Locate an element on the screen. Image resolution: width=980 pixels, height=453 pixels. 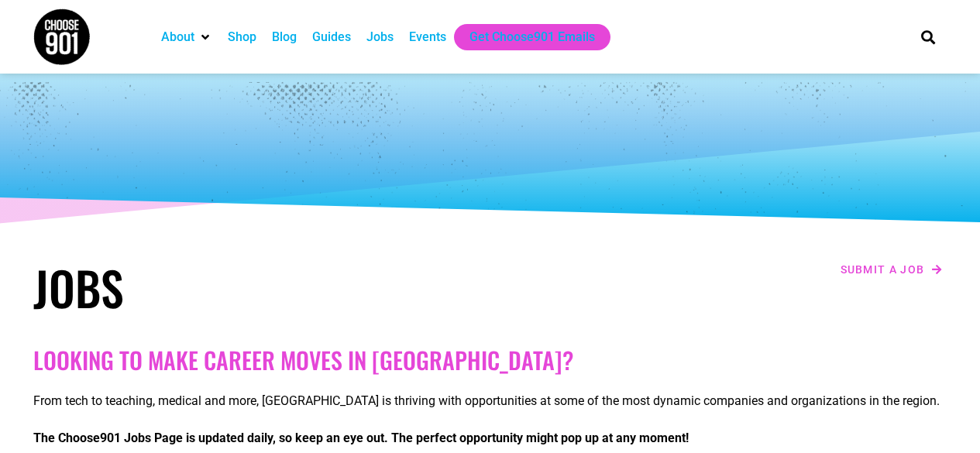
div: Jobs is located at coordinates (379, 37).